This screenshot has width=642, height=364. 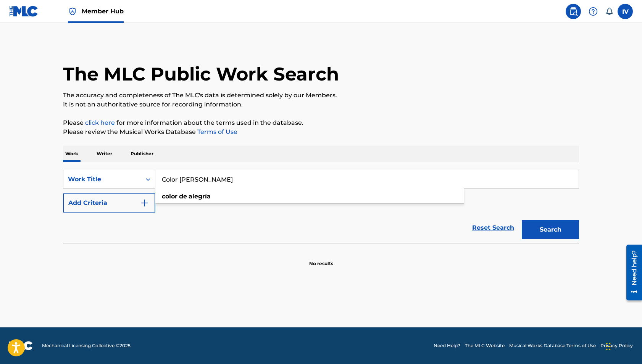 I want to click on p: Writer, so click(x=104, y=154).